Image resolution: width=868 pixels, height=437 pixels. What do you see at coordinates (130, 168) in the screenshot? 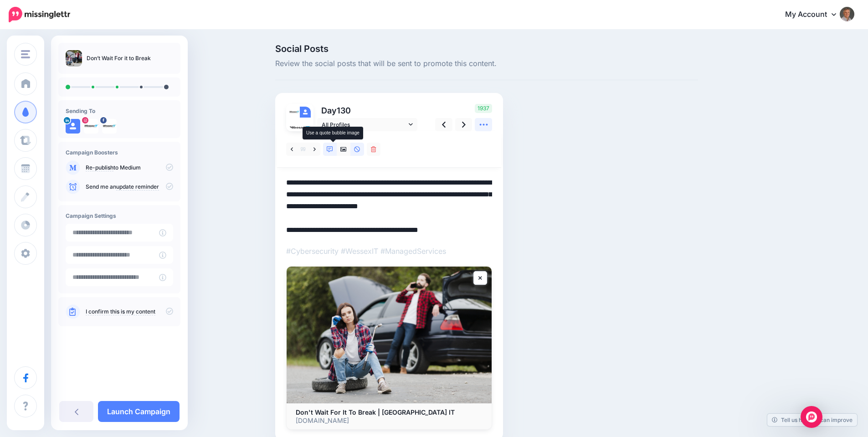
I see `p: to Medium` at bounding box center [130, 168].